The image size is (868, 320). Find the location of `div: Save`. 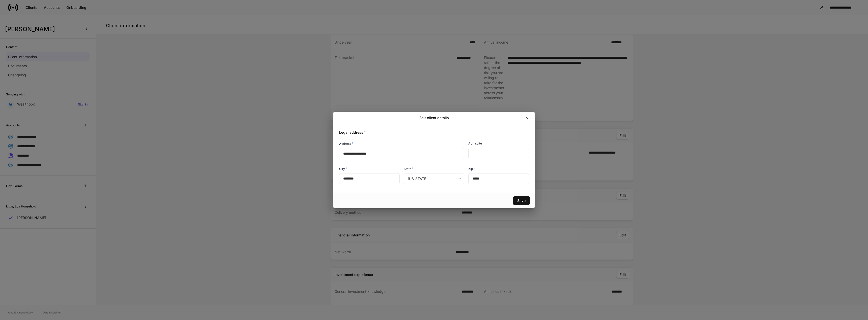

div: Save is located at coordinates (522, 201).